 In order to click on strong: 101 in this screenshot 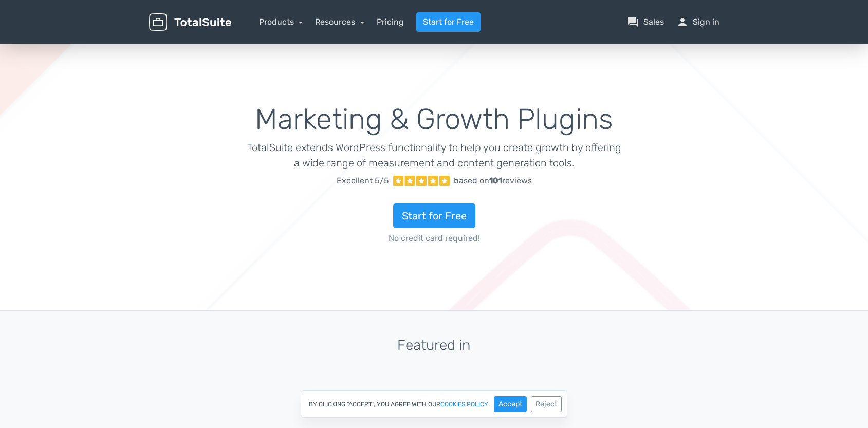, I will do `click(495, 180)`.